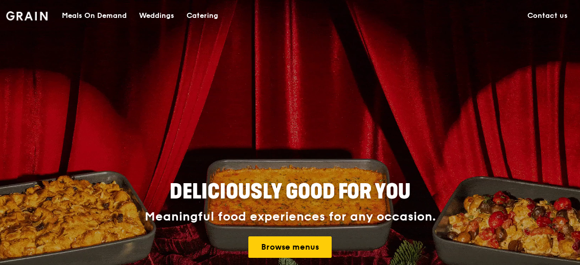  I want to click on div: Meaningful food experiences for any occasion., so click(290, 217).